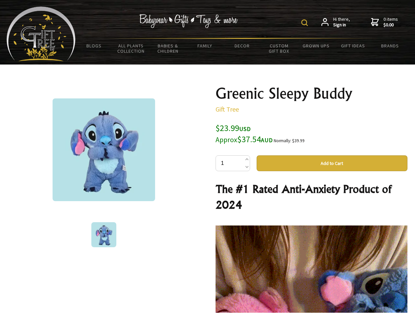  I want to click on span: 0 items, so click(391, 22).